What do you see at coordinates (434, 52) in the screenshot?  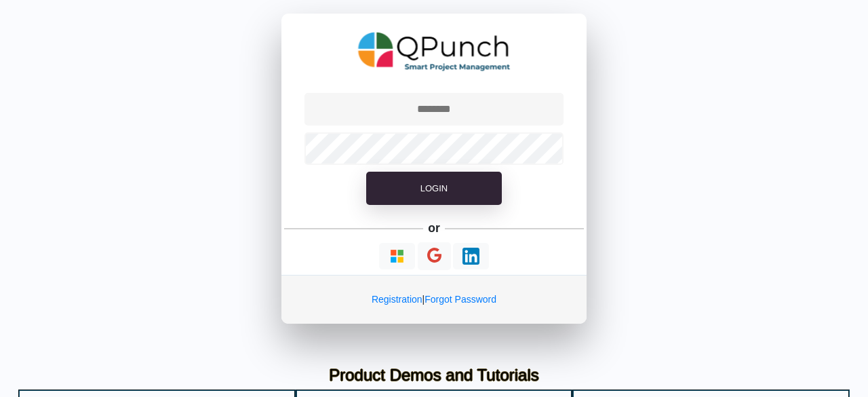 I see `img: QPunch` at bounding box center [434, 52].